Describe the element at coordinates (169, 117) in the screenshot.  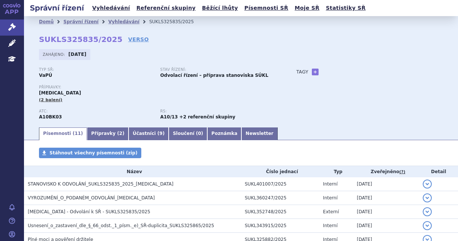
I see `strong: metformin a vildagliptin` at that location.